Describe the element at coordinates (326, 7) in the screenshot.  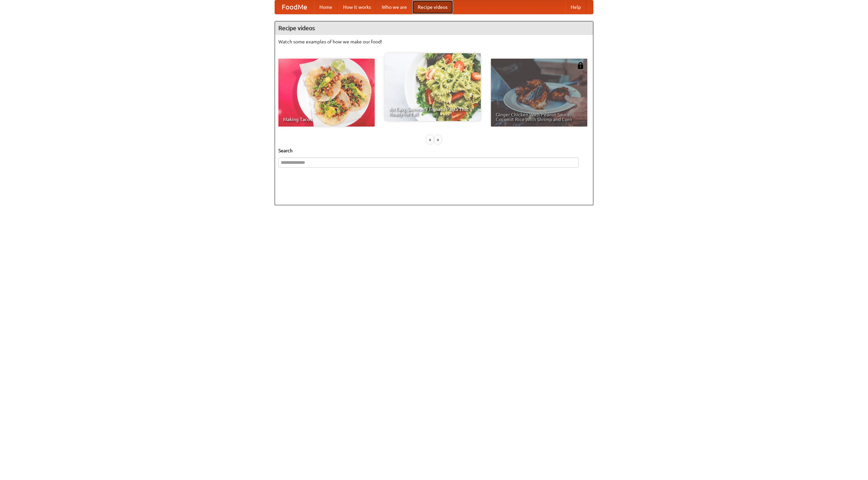
I see `a: Home` at that location.